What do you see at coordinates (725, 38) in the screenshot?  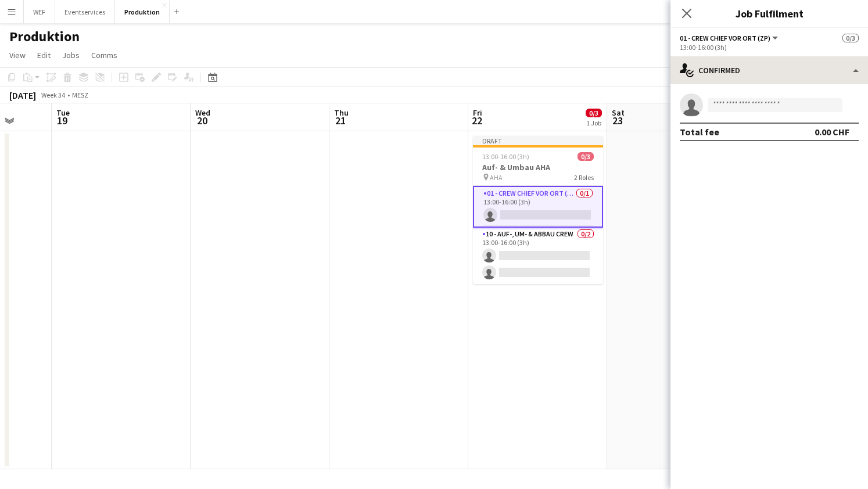 I see `span: 01 - Crew Chief vor Ort (ZP)` at bounding box center [725, 38].